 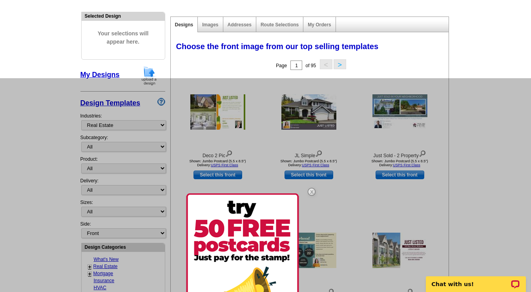 What do you see at coordinates (184, 25) in the screenshot?
I see `a: Designs` at bounding box center [184, 25].